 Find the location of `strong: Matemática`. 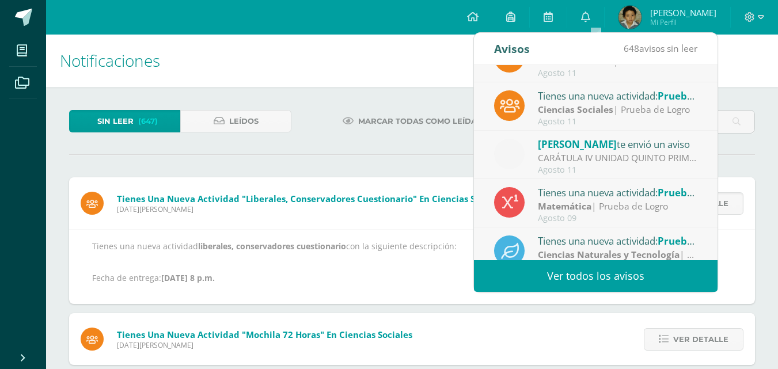

strong: Matemática is located at coordinates (564, 206).